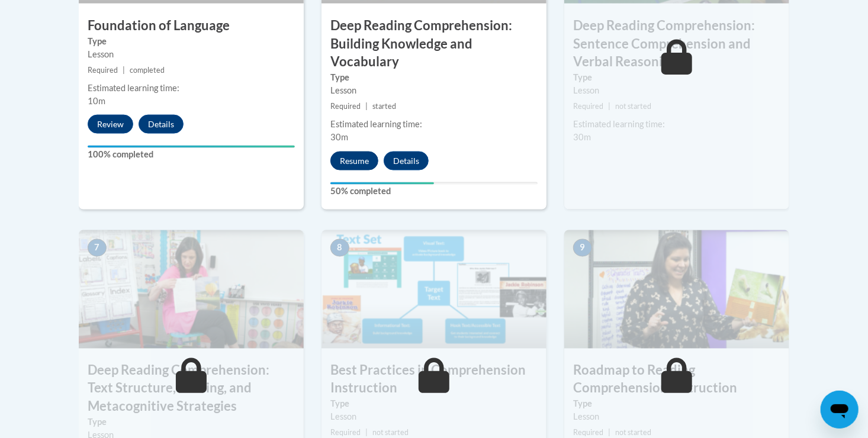 This screenshot has width=868, height=438. What do you see at coordinates (434, 44) in the screenshot?
I see `h3: Deep Reading Comprehension: Building Knowledge and Vocabulary` at bounding box center [434, 44].